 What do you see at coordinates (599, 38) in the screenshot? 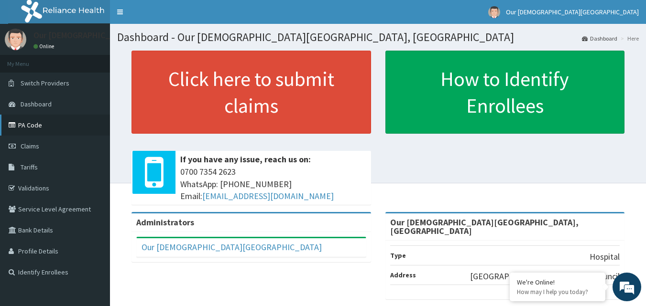
I see `a: Dashboard` at bounding box center [599, 38].